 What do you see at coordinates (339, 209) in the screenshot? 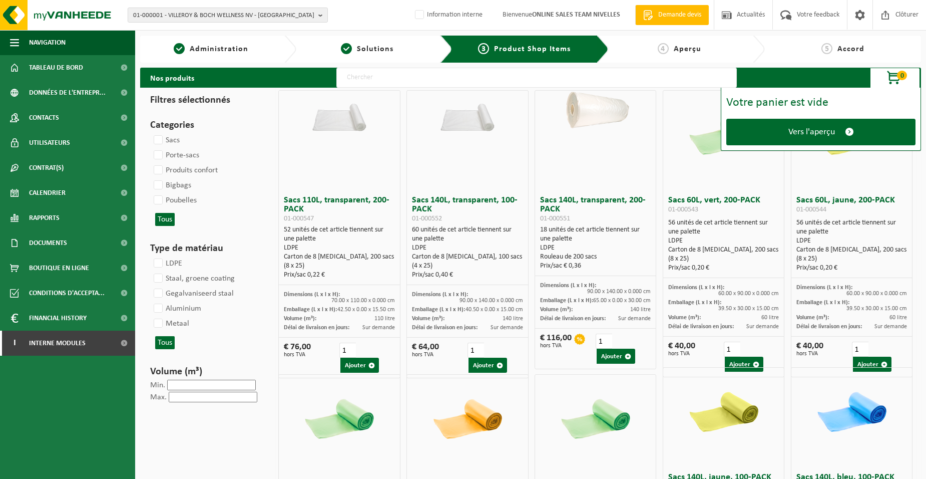
I see `h3: Sacs 110L, transparent, 200-PACK` at bounding box center [339, 209].